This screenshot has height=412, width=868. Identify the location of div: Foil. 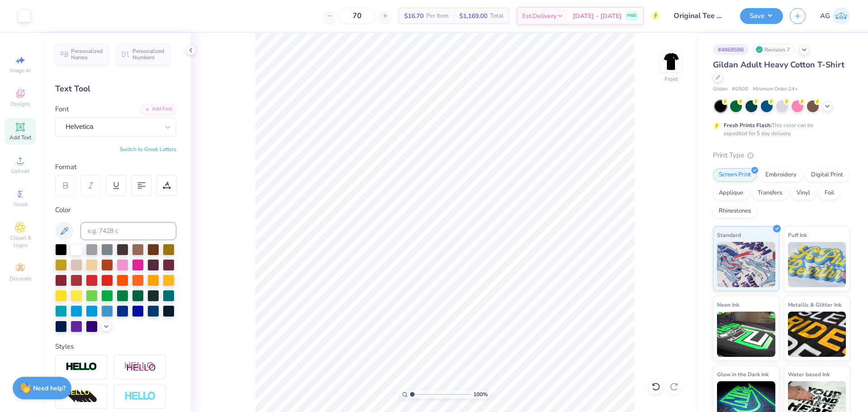
(829, 194).